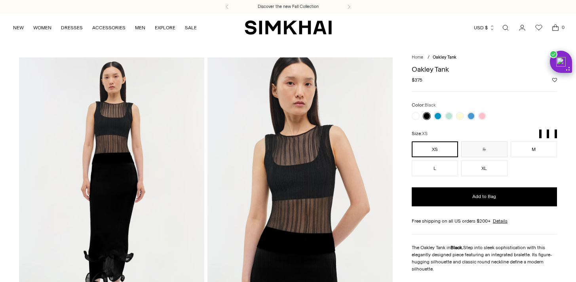  I want to click on button: XS, so click(434, 149).